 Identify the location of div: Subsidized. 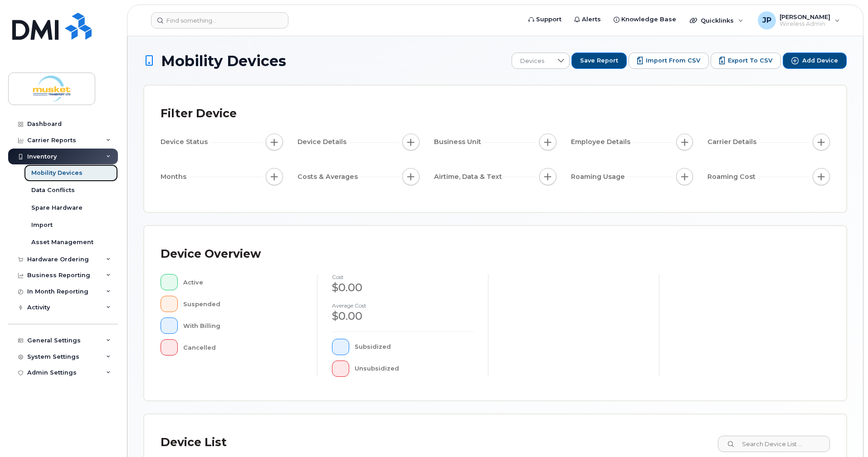
(414, 347).